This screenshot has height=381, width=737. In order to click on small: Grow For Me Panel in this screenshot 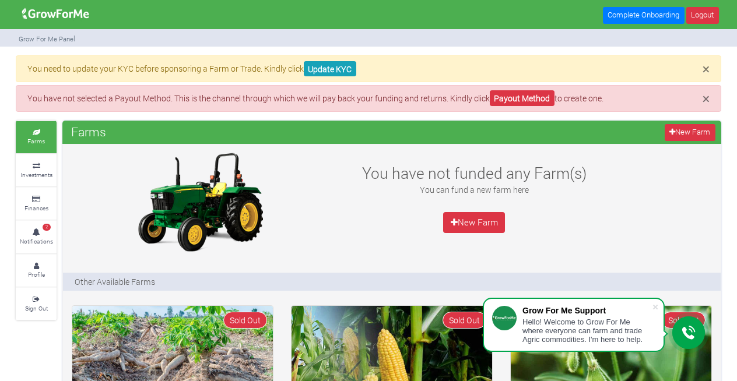, I will do `click(47, 38)`.